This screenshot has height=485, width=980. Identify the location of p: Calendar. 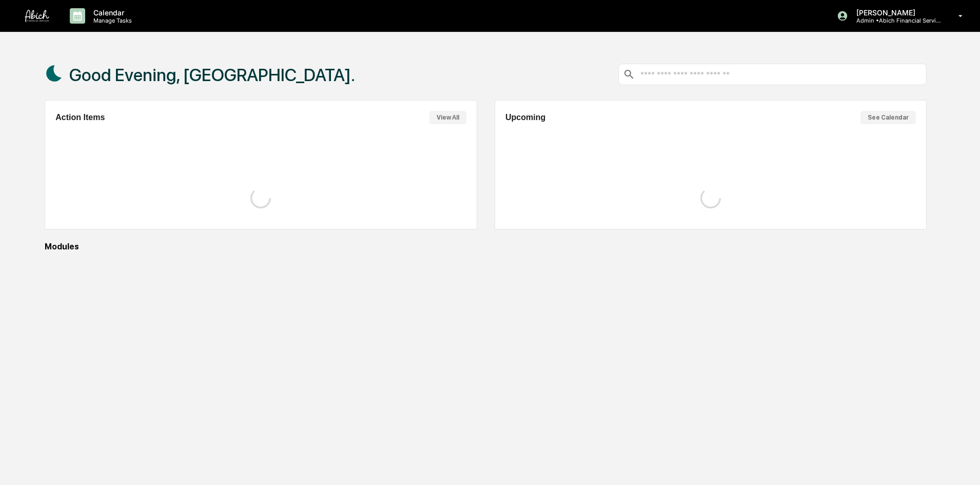
(111, 12).